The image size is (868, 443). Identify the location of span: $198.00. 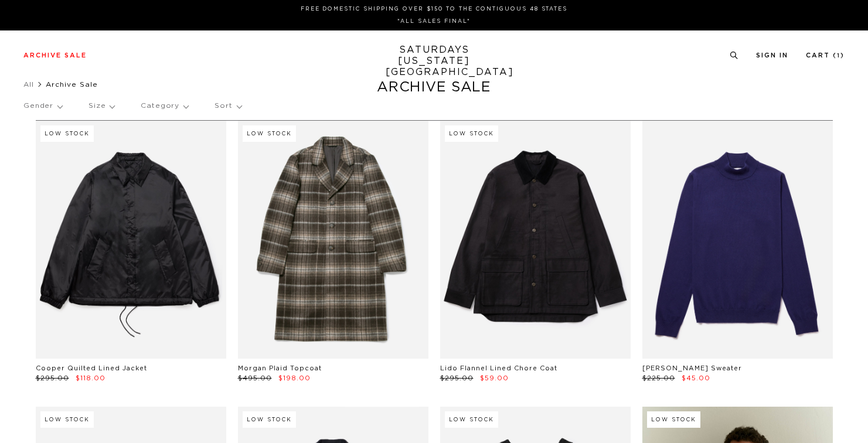
(294, 379).